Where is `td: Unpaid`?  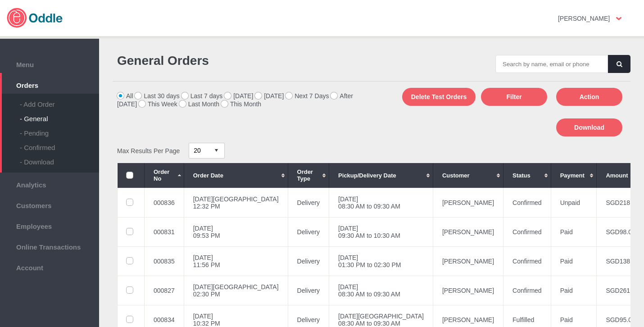
td: Unpaid is located at coordinates (574, 202).